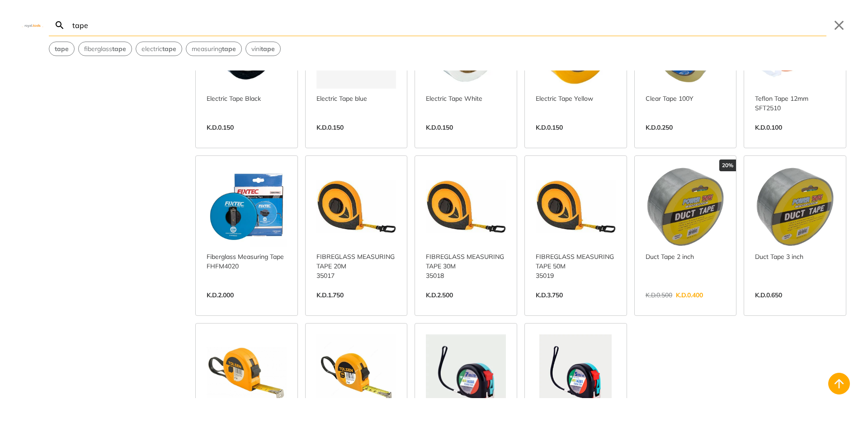 The width and height of the screenshot is (868, 427). What do you see at coordinates (449, 25) in the screenshot?
I see `input: Search…` at bounding box center [449, 25].